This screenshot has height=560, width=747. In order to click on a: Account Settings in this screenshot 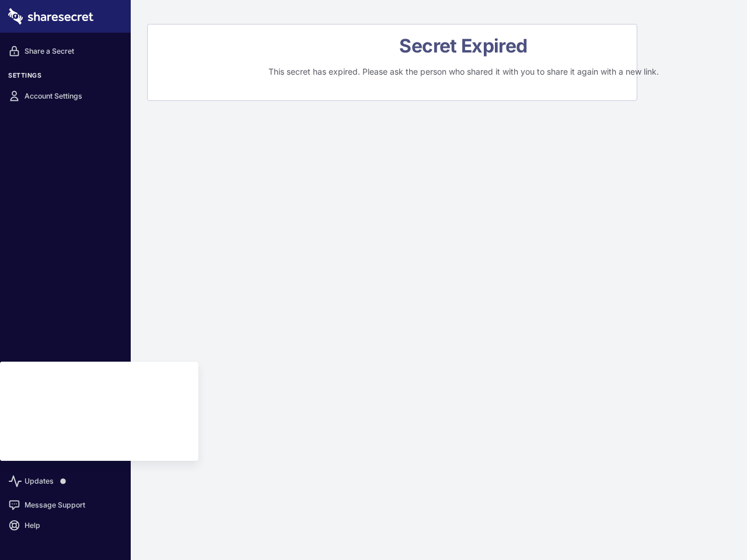, I will do `click(65, 96)`.